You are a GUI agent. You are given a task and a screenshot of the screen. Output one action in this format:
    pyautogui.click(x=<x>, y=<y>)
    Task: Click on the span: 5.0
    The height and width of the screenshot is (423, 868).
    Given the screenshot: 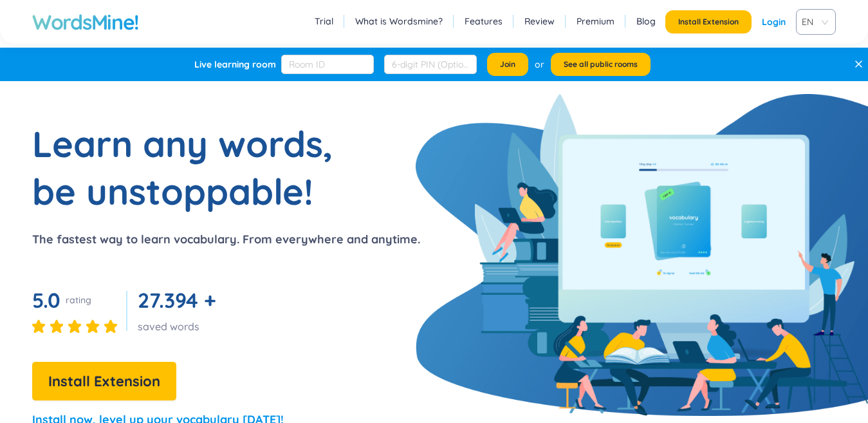 What is the action you would take?
    pyautogui.click(x=46, y=300)
    